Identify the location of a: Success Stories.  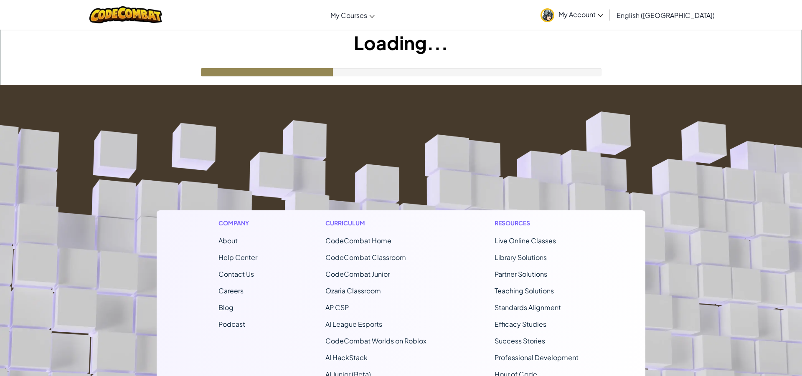
(520, 341).